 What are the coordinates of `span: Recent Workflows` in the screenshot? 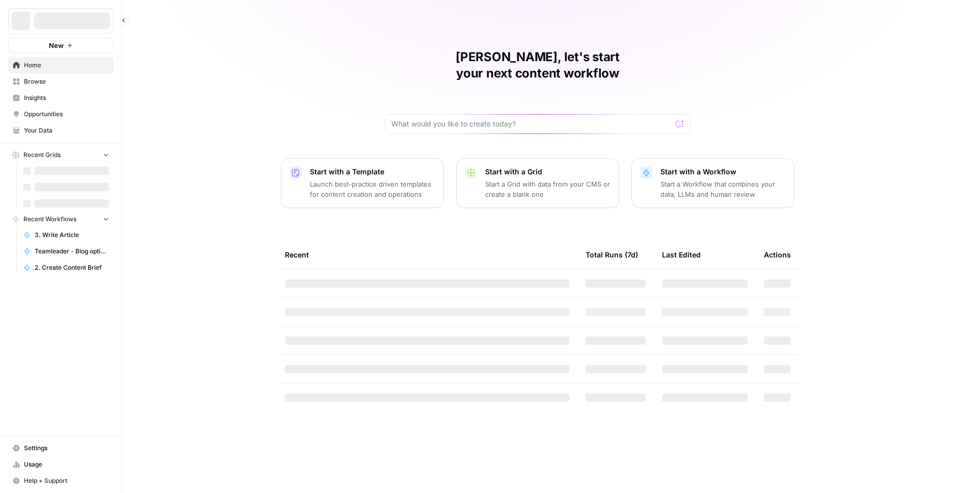 It's located at (50, 219).